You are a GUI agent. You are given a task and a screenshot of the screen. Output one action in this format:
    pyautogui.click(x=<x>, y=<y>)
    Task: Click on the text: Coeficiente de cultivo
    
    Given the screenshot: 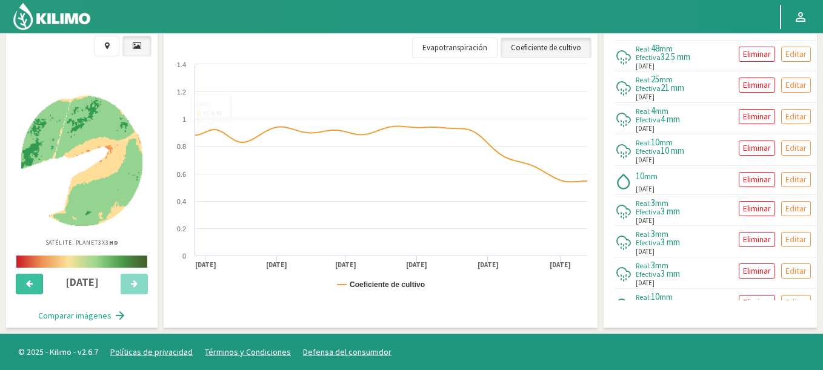 What is the action you would take?
    pyautogui.click(x=387, y=285)
    